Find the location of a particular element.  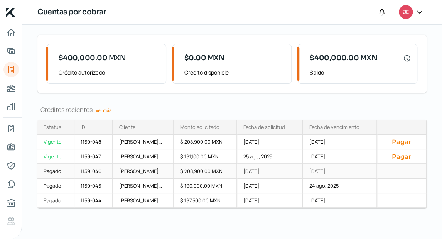

a: Mi contrato is located at coordinates (11, 128).